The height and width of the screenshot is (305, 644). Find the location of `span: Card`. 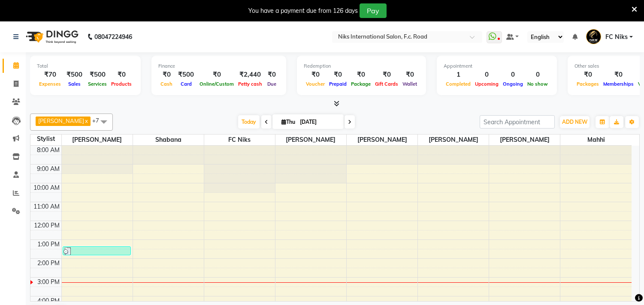

span: Card is located at coordinates (186, 84).